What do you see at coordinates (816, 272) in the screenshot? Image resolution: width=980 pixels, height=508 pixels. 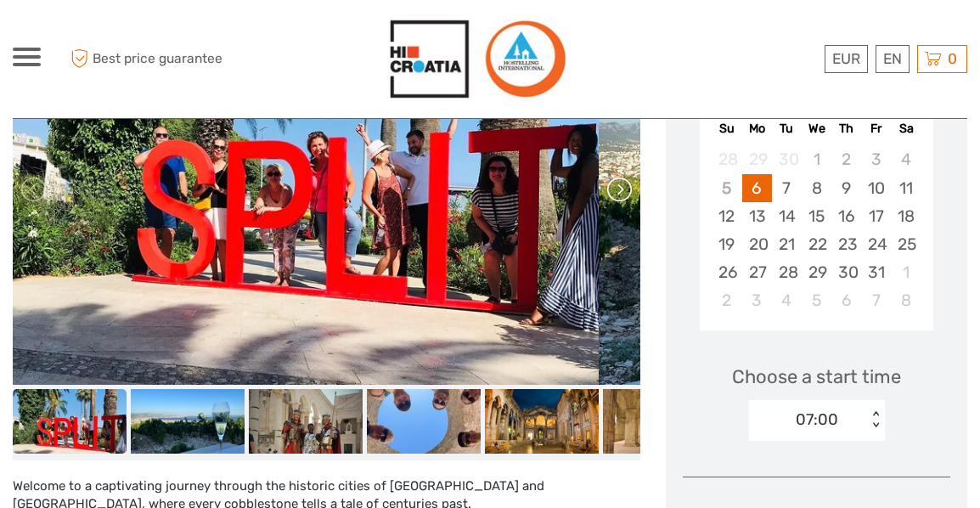 I see `div: Choose Wednesday, October 29th, 2025` at bounding box center [816, 272].